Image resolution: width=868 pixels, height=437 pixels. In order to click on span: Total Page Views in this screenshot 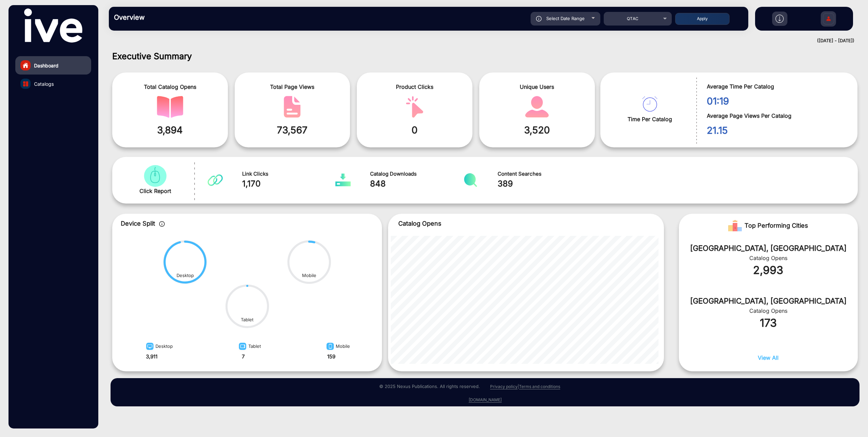, I will do `click(292, 87)`.